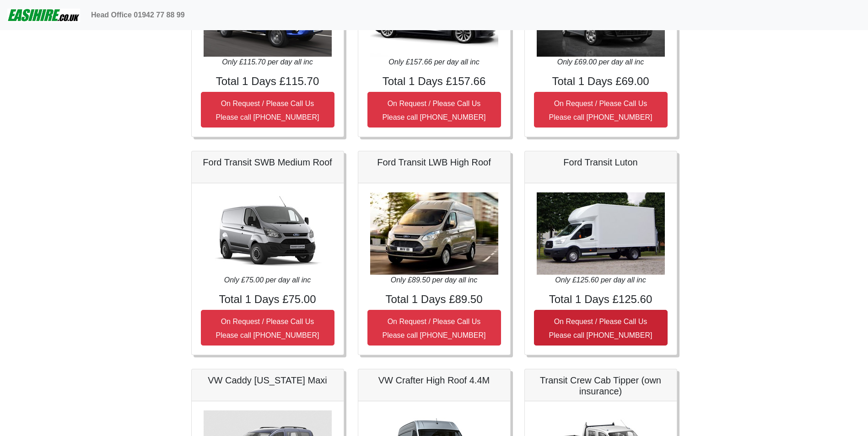  What do you see at coordinates (268, 234) in the screenshot?
I see `img: Ford Transit SWB Medium Roof` at bounding box center [268, 234].